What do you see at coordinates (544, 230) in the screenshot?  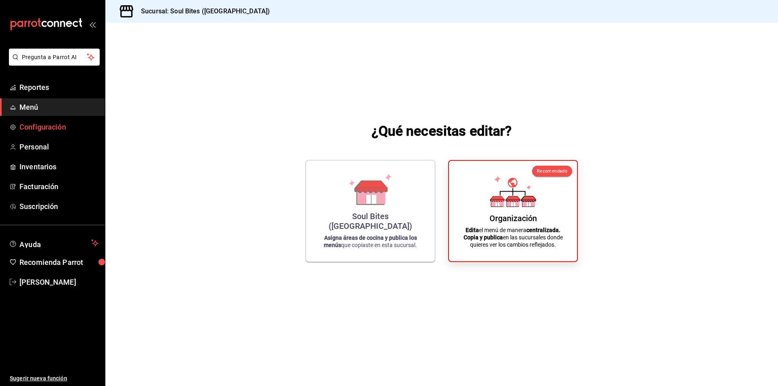 I see `strong: centralizada.` at bounding box center [544, 230].